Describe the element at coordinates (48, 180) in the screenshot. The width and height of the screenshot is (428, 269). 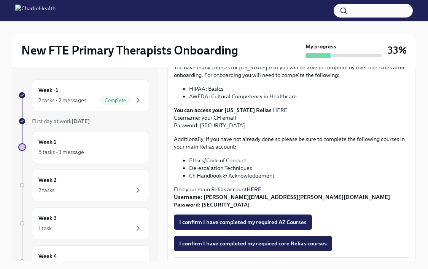
I see `h6: Week 2` at that location.